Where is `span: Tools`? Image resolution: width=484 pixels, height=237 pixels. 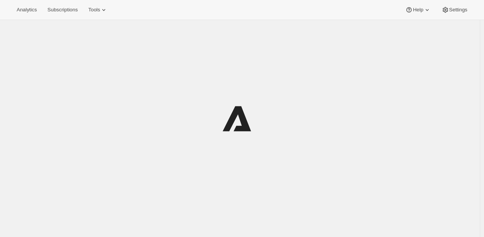 span: Tools is located at coordinates (94, 10).